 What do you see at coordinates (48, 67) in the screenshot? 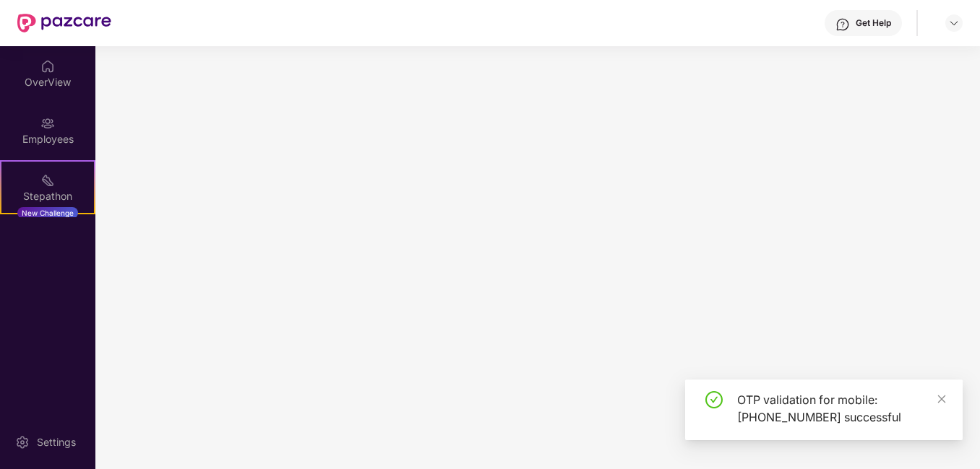
I see `img: svg+xml;base64,PHN2ZyBpZD0iSG9tZSIgeG1sbnM9Imh0dHA6Ly93d3cudzMub3JnLzIwMDAvc3ZnIiB3aWR0aD0iMjAiIG...` at bounding box center [48, 67].